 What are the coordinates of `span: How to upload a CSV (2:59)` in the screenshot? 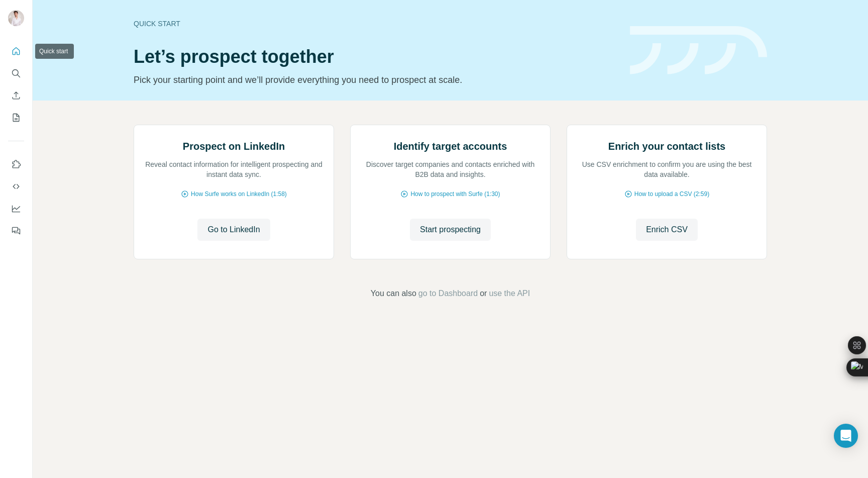 It's located at (672, 194).